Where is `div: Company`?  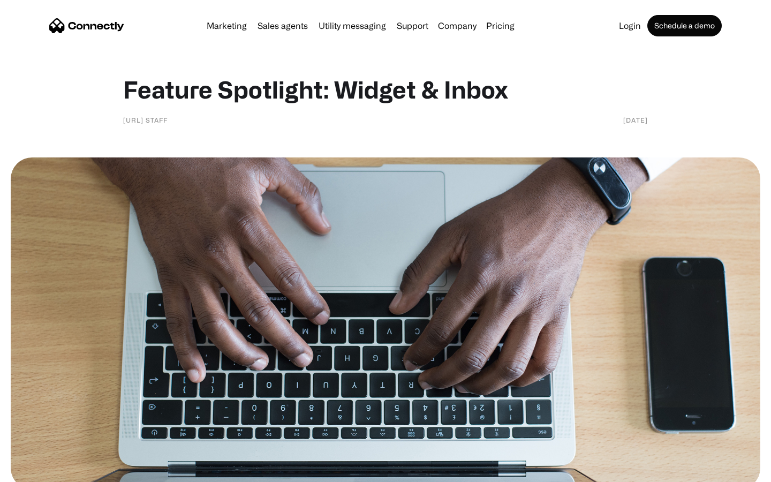 div: Company is located at coordinates (457, 26).